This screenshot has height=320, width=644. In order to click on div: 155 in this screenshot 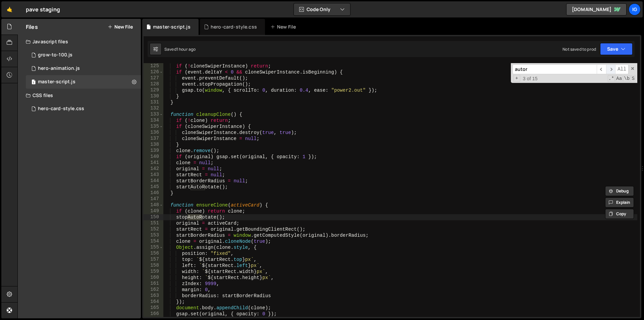, I will do `click(153, 247)`.